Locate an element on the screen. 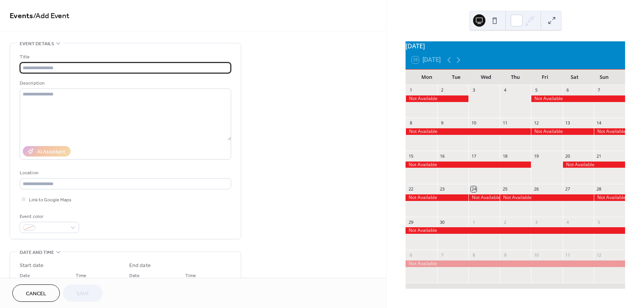 The image size is (644, 308). div: 23 is located at coordinates (442, 189).